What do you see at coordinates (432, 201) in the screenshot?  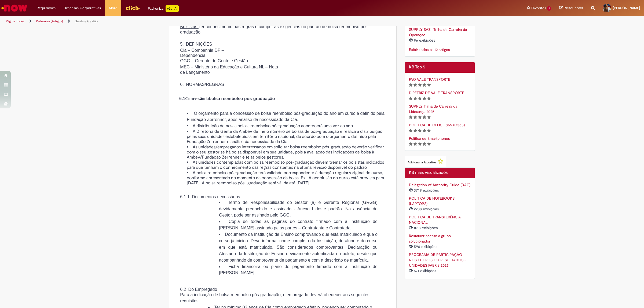 I see `a: POLÍTICA DE NOTEBOOKS (LAPTOPS)` at bounding box center [432, 201].